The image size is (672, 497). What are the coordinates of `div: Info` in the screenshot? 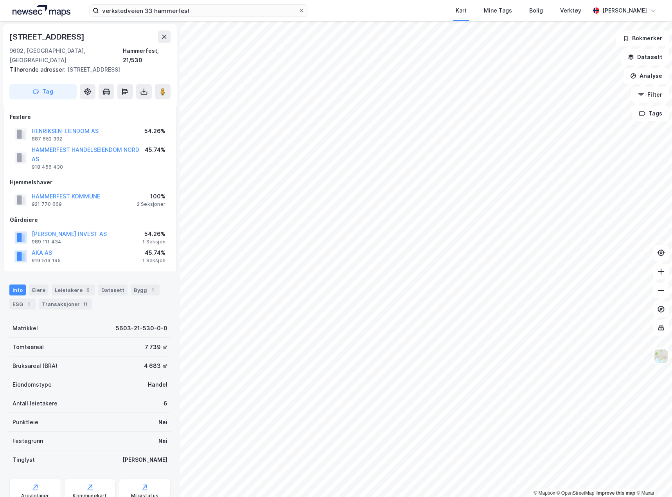 It's located at (18, 290).